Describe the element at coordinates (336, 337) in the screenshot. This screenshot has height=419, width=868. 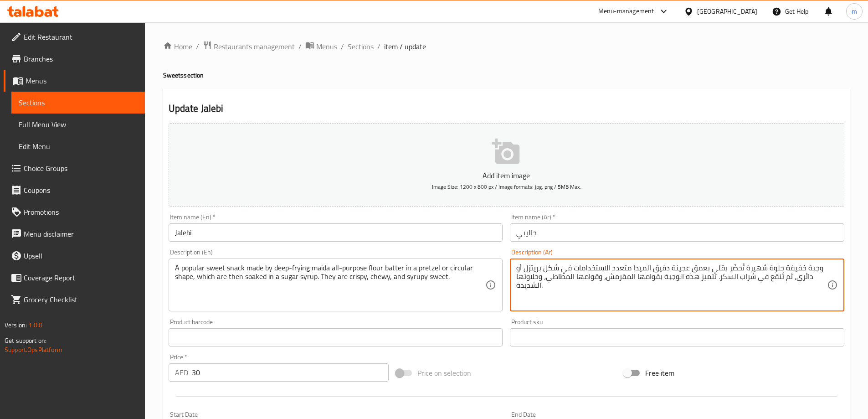
I see `input: Please enter product barcode` at that location.